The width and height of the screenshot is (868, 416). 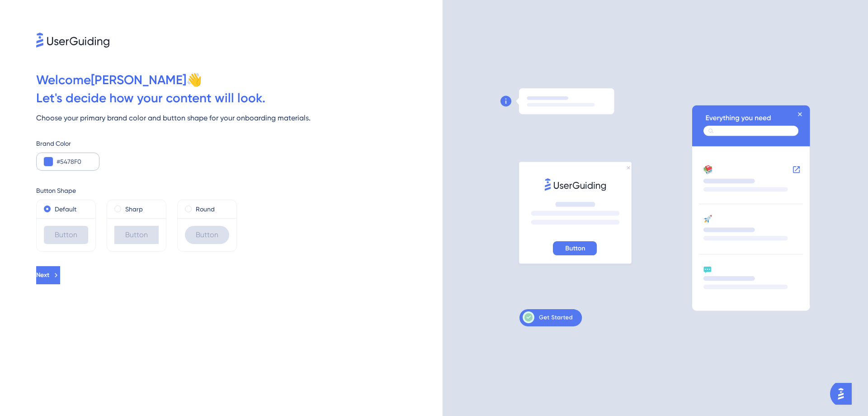 What do you see at coordinates (11, 13) in the screenshot?
I see `img: launcher-image-alternative-text` at bounding box center [11, 13].